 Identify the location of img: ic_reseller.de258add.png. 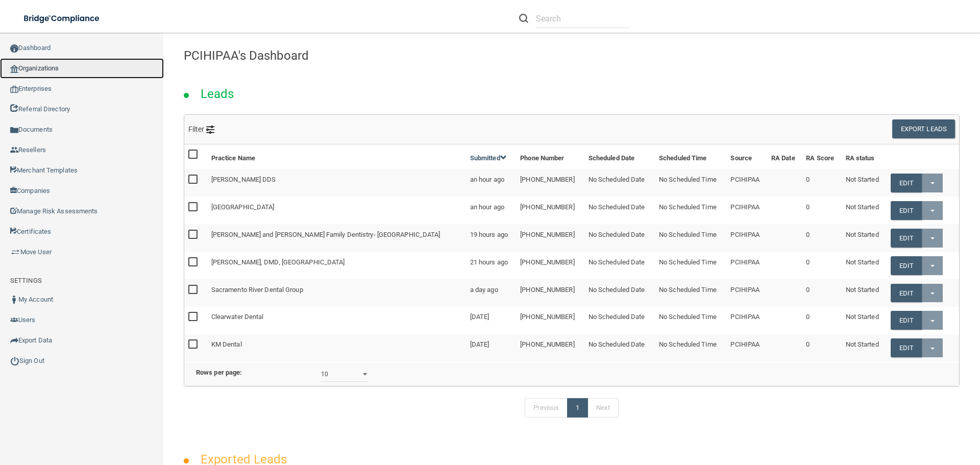
(14, 150).